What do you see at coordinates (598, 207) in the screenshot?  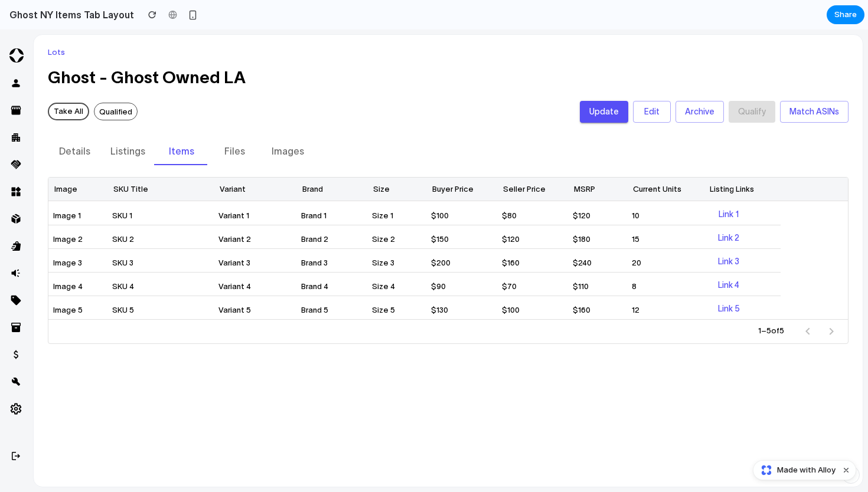 I see `div: $180` at bounding box center [598, 207].